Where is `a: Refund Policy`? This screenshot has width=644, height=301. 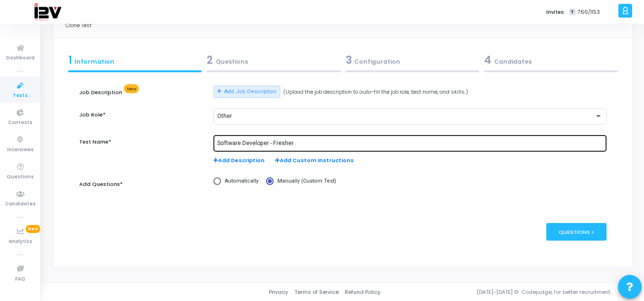 a: Refund Policy is located at coordinates (362, 291).